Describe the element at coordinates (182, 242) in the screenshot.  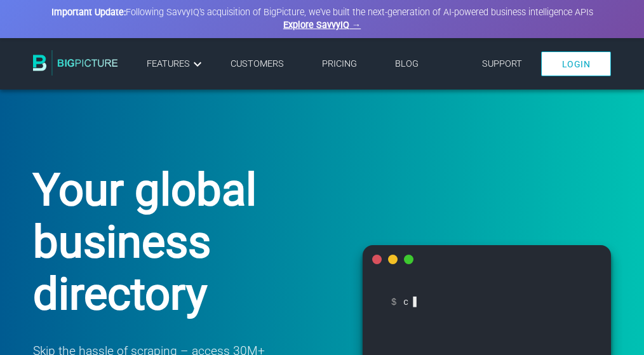
I see `h1: Your global business directory` at that location.